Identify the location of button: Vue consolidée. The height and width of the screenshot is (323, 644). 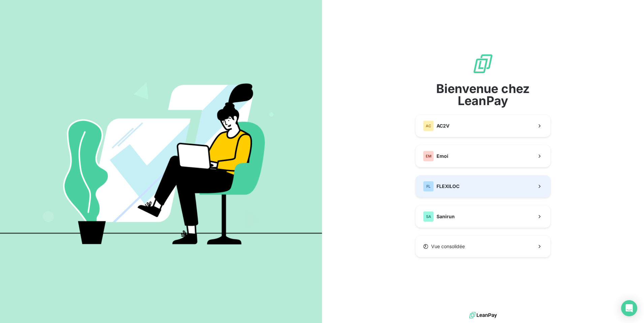
(482, 247).